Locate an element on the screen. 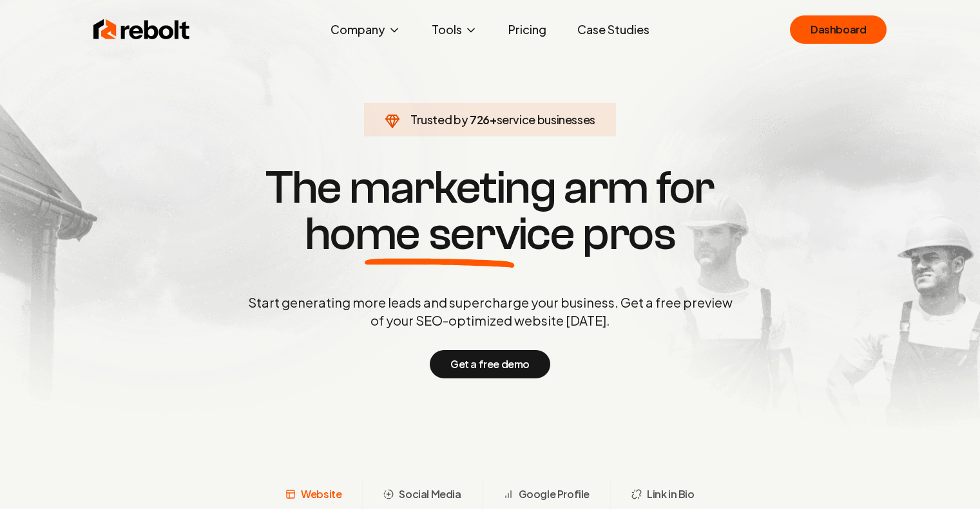 Image resolution: width=980 pixels, height=509 pixels. h1: The marketing arm for pros is located at coordinates (490, 211).